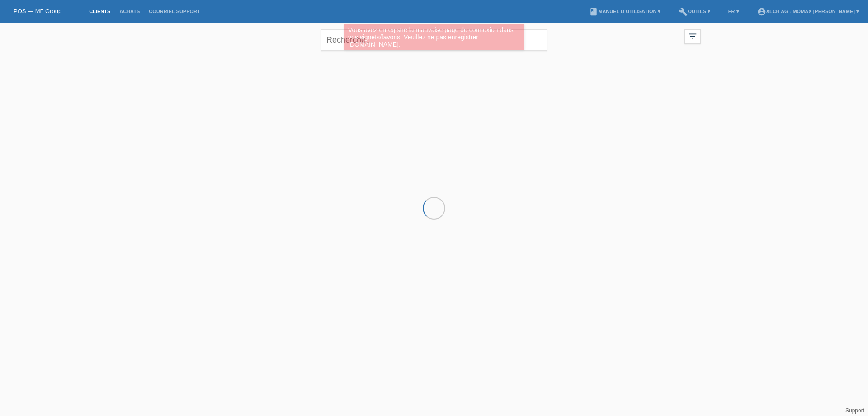 Image resolution: width=868 pixels, height=416 pixels. I want to click on a: Achats, so click(129, 11).